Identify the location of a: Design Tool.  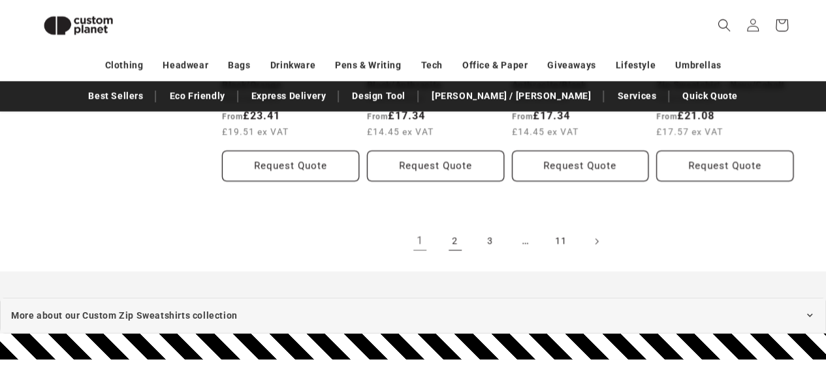
(379, 96).